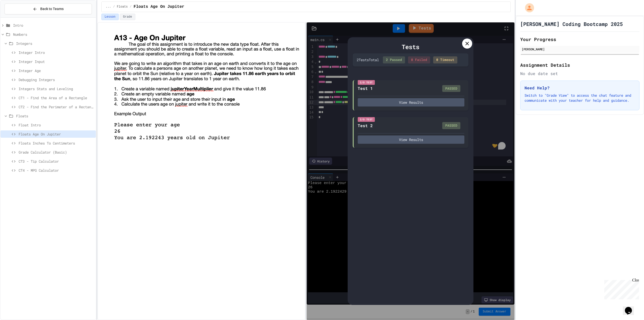 The height and width of the screenshot is (320, 644). I want to click on span: Integers Stats and Leveling, so click(56, 88).